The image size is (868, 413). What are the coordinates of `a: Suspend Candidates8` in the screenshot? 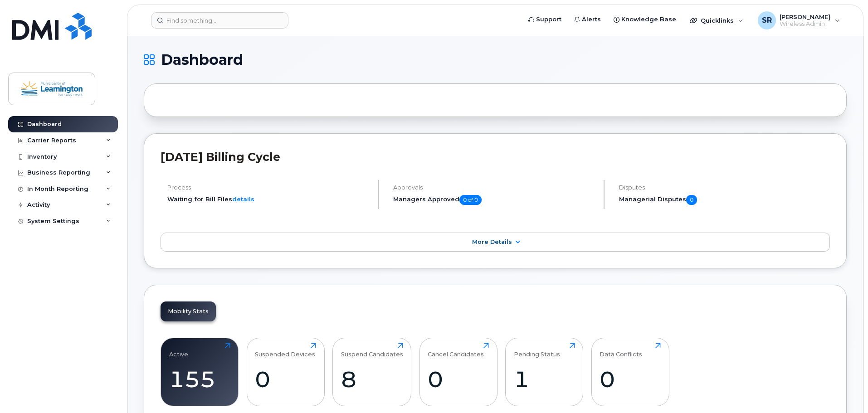 It's located at (372, 371).